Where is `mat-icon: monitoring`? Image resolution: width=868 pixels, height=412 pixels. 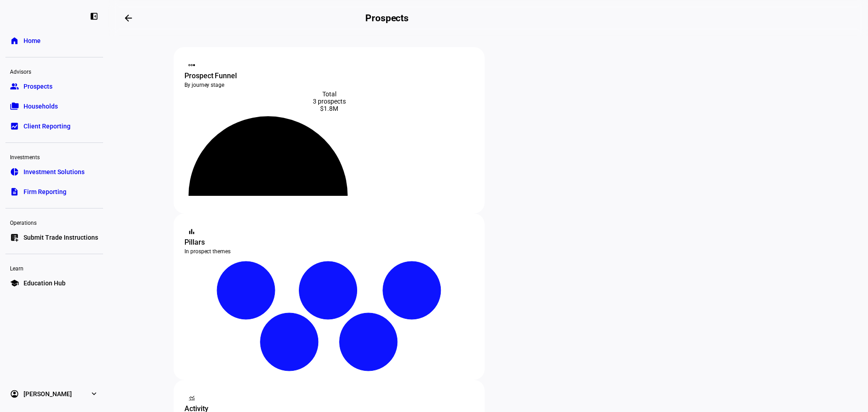 mat-icon: monitoring is located at coordinates (192, 398).